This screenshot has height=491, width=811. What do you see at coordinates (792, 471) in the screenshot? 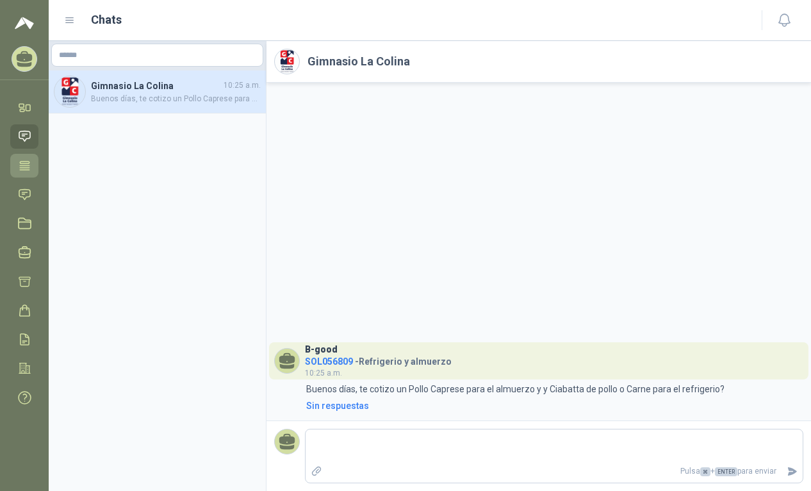
I see `button: Enviar` at bounding box center [792, 471].